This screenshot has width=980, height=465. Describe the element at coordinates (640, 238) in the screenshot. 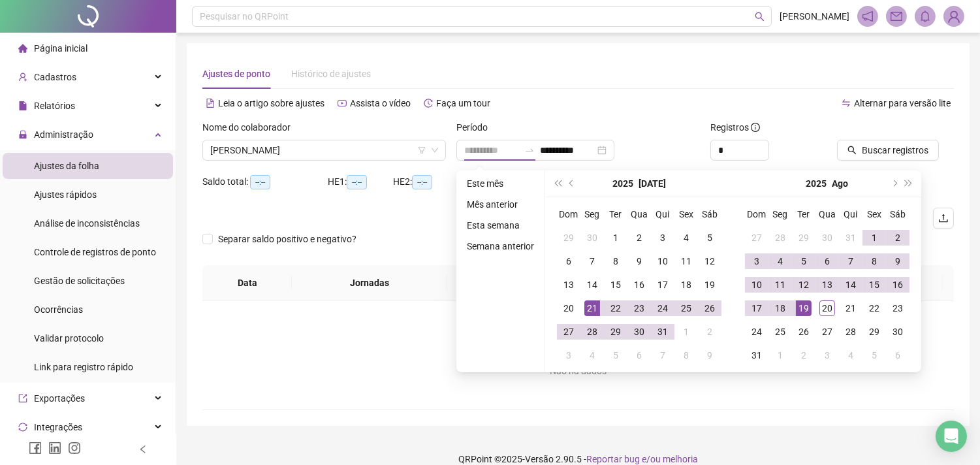

I see `td: 2025-07-02` at that location.